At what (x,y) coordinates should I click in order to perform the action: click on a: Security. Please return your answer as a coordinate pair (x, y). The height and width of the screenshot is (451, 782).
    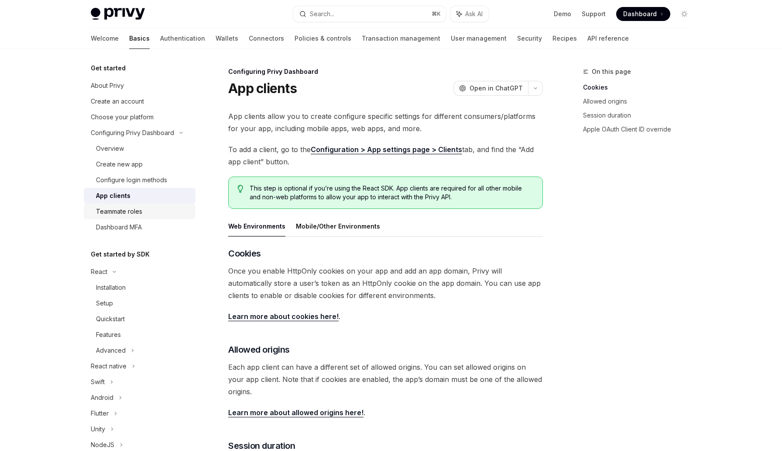
    Looking at the image, I should click on (530, 38).